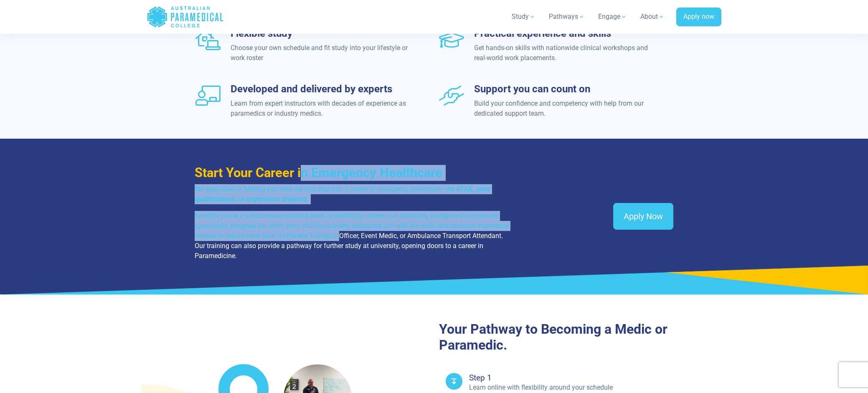  Describe the element at coordinates (595, 388) in the screenshot. I see `p: Learn online with flexibility around your schedule` at that location.